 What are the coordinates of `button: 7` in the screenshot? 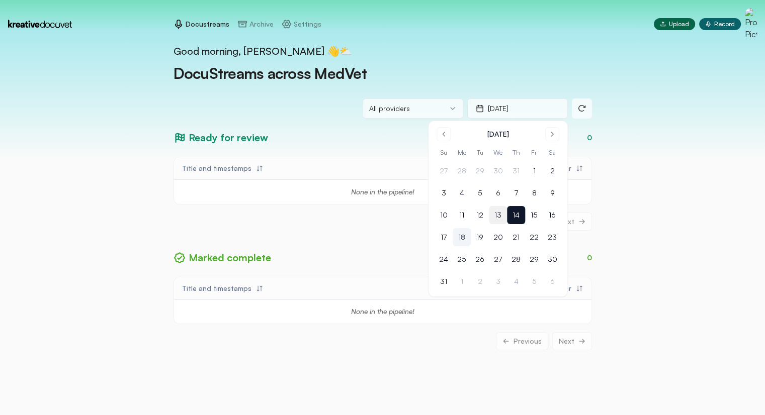 It's located at (516, 193).